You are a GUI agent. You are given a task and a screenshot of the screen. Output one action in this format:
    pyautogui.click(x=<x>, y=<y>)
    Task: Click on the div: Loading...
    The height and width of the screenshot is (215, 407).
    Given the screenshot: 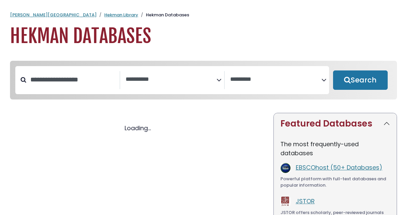 What is the action you would take?
    pyautogui.click(x=138, y=128)
    